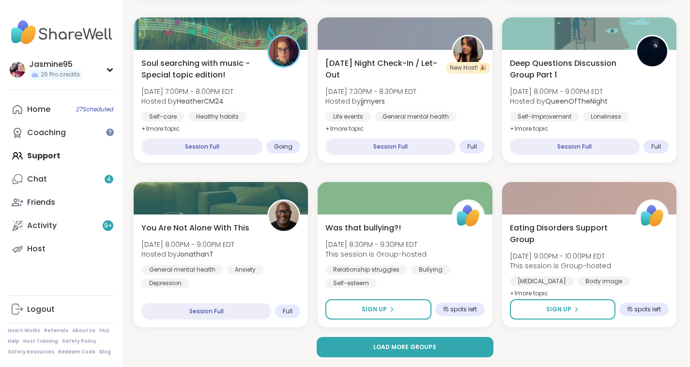  What do you see at coordinates (37, 179) in the screenshot?
I see `div: Chat` at bounding box center [37, 179].